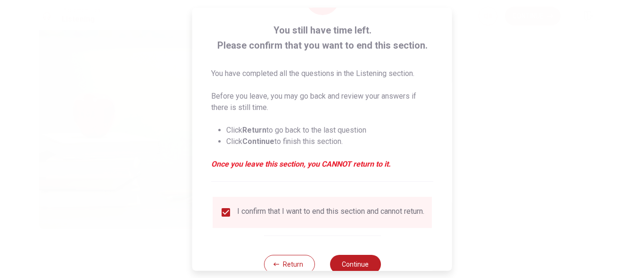 Image resolution: width=644 pixels, height=278 pixels. I want to click on button: Return, so click(289, 264).